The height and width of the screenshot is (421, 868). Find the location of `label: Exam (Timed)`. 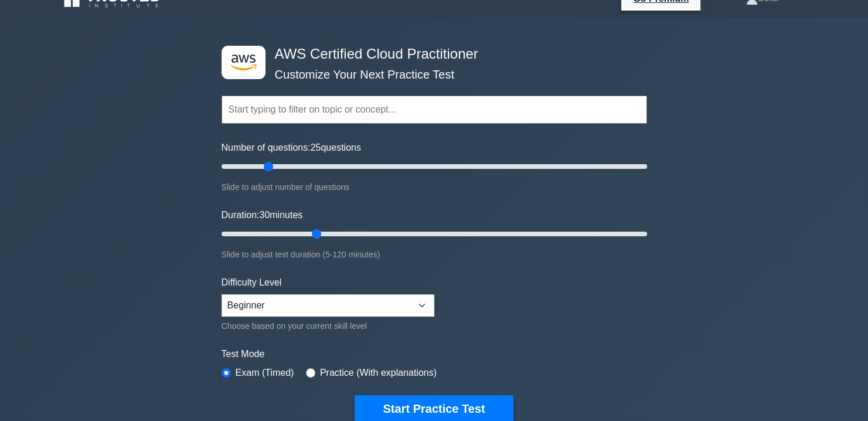

label: Exam (Timed) is located at coordinates (265, 373).